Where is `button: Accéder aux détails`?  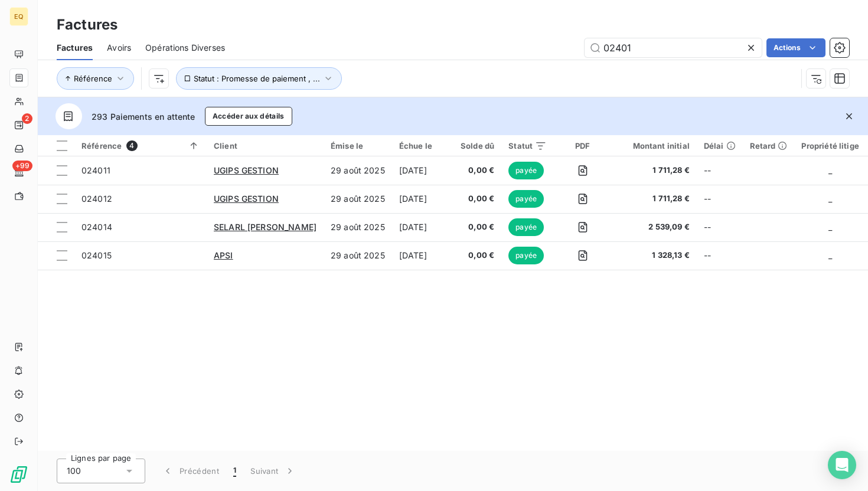 button: Accéder aux détails is located at coordinates (248, 116).